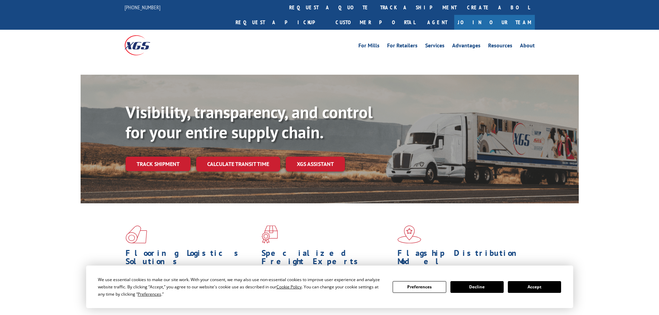 This screenshot has height=315, width=659. Describe the element at coordinates (435, 47) in the screenshot. I see `a: Services` at that location.